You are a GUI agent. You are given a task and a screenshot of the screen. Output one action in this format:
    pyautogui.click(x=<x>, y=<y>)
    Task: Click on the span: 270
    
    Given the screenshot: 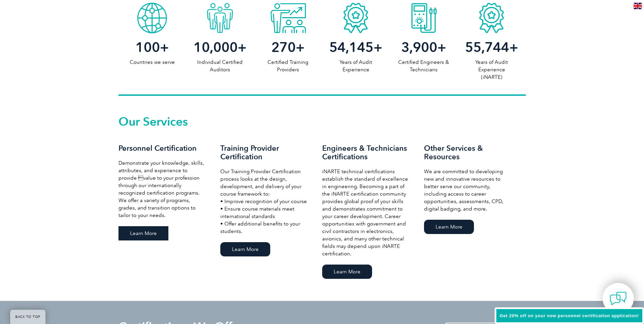 What is the action you would take?
    pyautogui.click(x=283, y=47)
    